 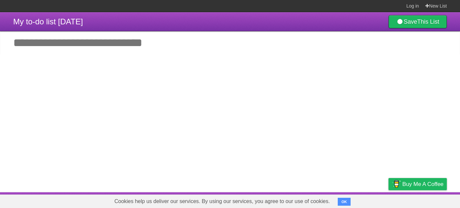 I want to click on button: OK, so click(x=344, y=202).